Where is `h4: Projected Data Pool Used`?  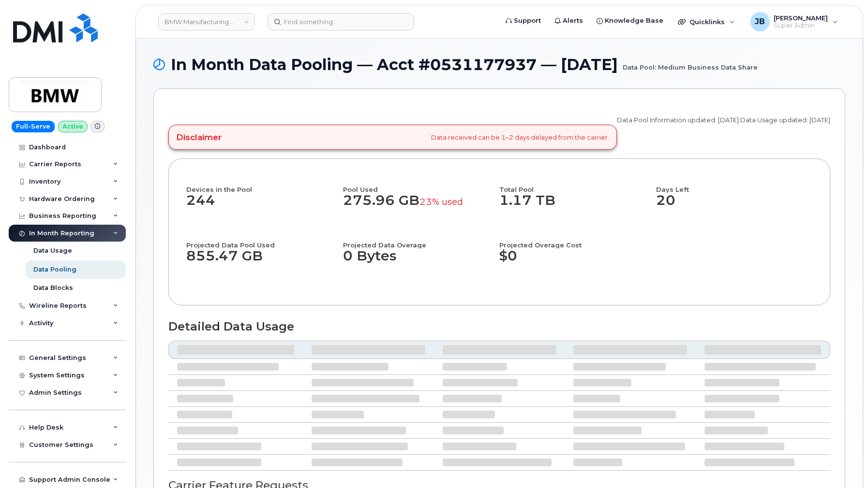 h4: Projected Data Pool Used is located at coordinates (261, 241).